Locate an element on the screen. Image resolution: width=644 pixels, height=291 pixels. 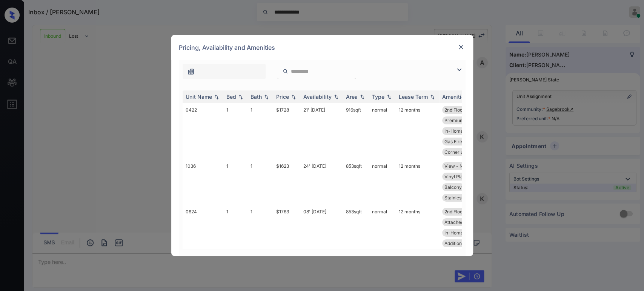
span: Corner unit is located at coordinates (456, 152).